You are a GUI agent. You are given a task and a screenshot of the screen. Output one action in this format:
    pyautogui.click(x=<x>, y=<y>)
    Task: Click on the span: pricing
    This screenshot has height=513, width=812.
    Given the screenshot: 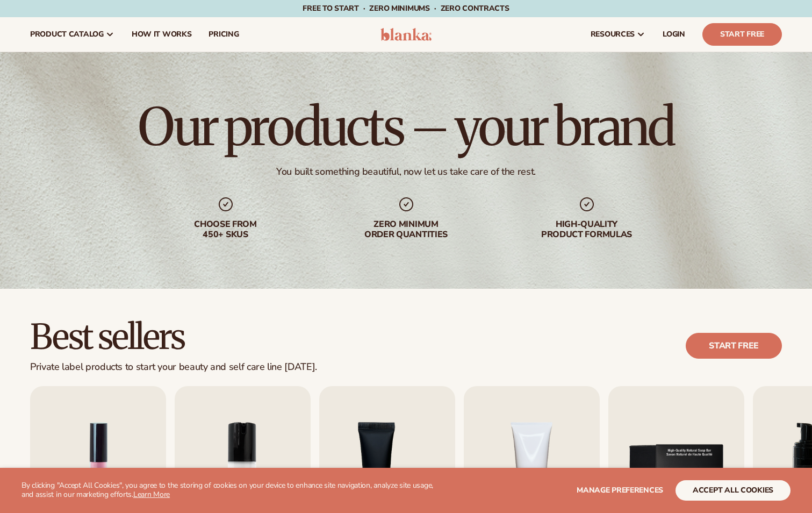 What is the action you would take?
    pyautogui.click(x=224, y=34)
    